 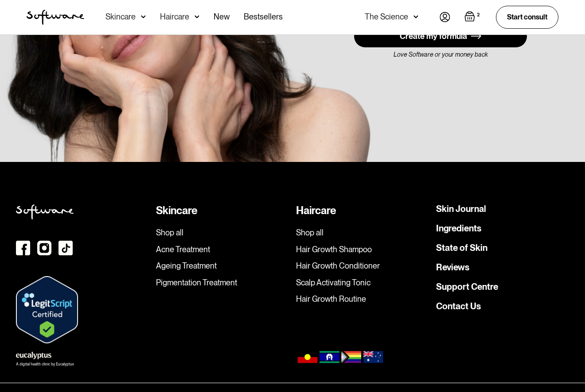 What do you see at coordinates (222, 266) in the screenshot?
I see `a: Ageing Treatment` at bounding box center [222, 266].